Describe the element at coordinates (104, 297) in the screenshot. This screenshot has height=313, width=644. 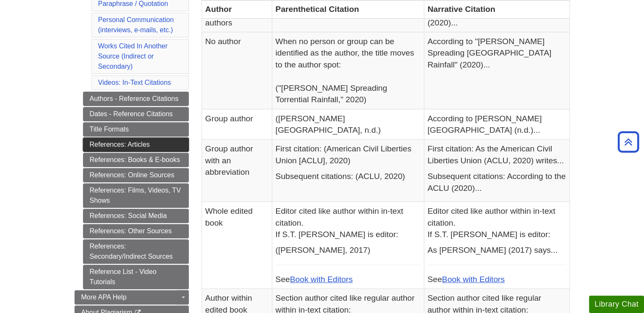
I see `span: More APA Help` at that location.